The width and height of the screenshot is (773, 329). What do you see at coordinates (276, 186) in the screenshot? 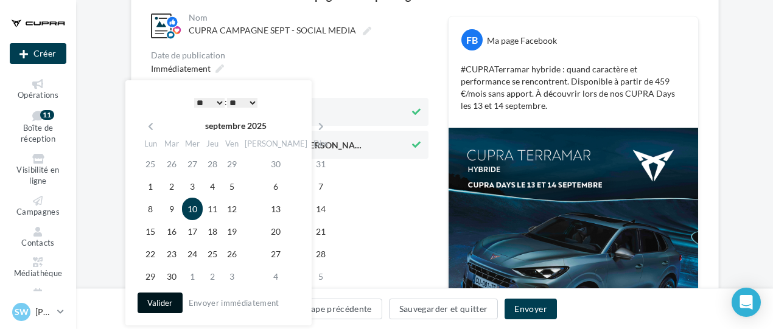
I see `td: 6` at bounding box center [276, 186].